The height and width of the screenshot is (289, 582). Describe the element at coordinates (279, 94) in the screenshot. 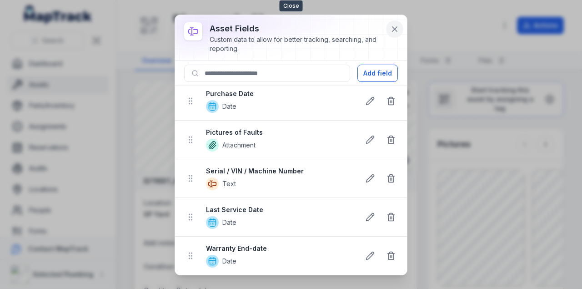

I see `strong: Purchase Date` at that location.